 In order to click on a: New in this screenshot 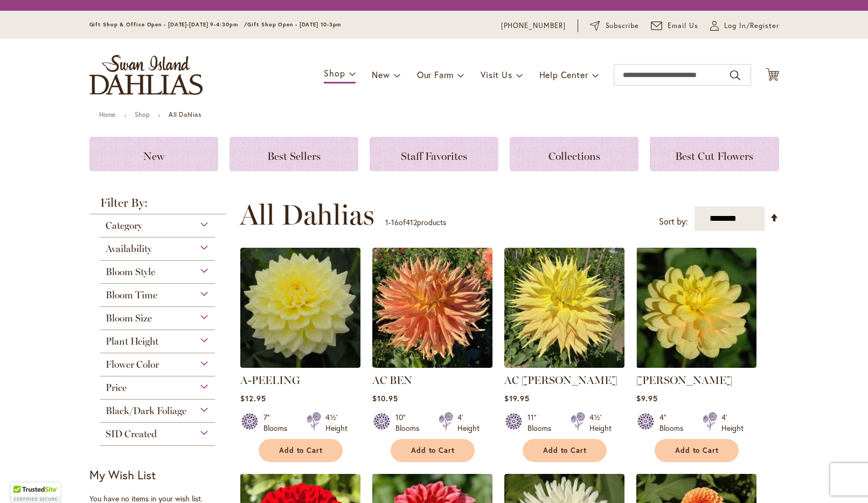, I will do `click(153, 154)`.